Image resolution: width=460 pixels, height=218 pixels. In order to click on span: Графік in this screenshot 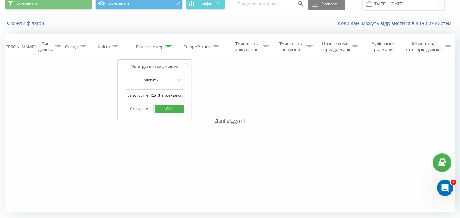, I will do `click(205, 3)`.